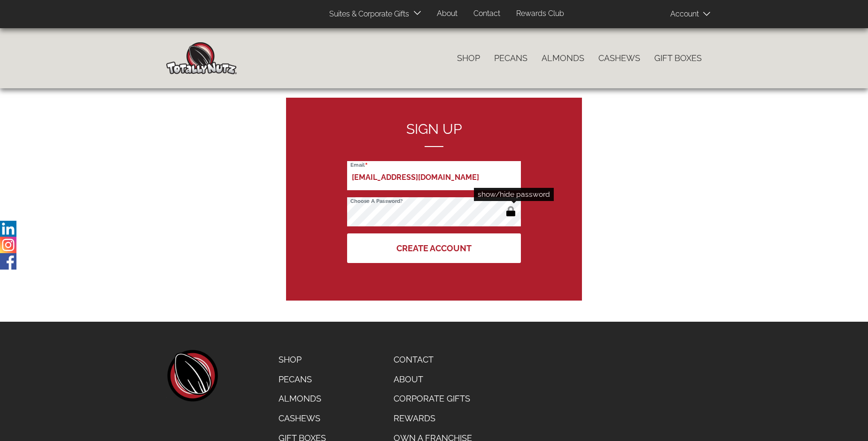 The height and width of the screenshot is (441, 868). I want to click on a: Rewards Club, so click(540, 13).